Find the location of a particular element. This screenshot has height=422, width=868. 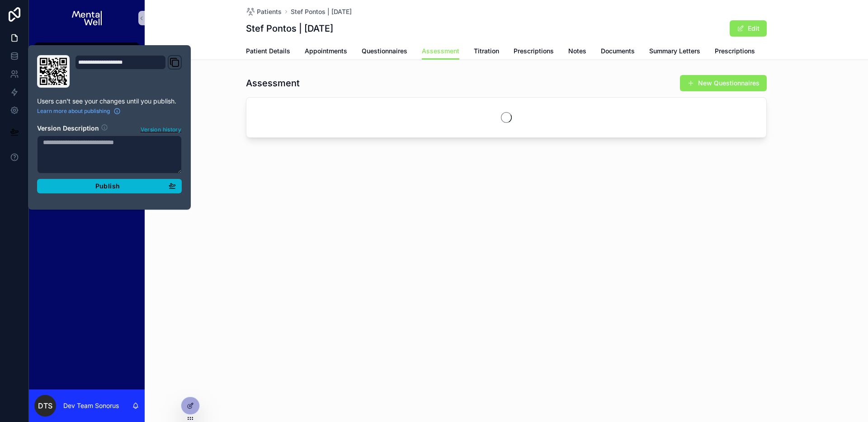

p: Dev Team Sonorus is located at coordinates (91, 405).